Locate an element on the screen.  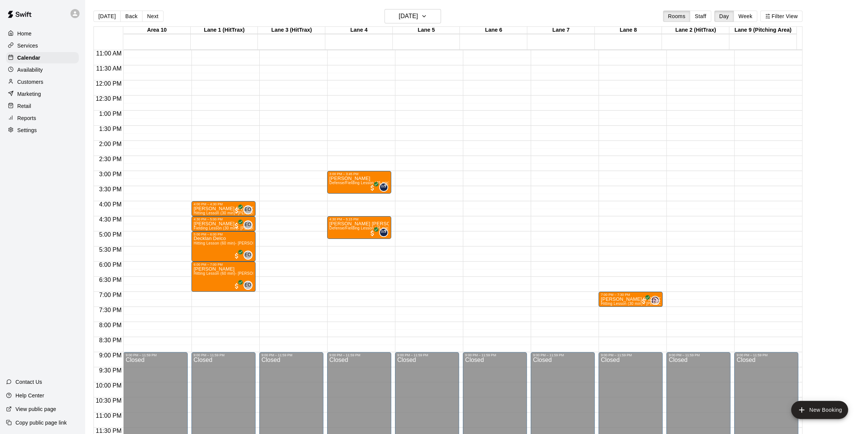
span: 10:30 PM is located at coordinates (108, 400).